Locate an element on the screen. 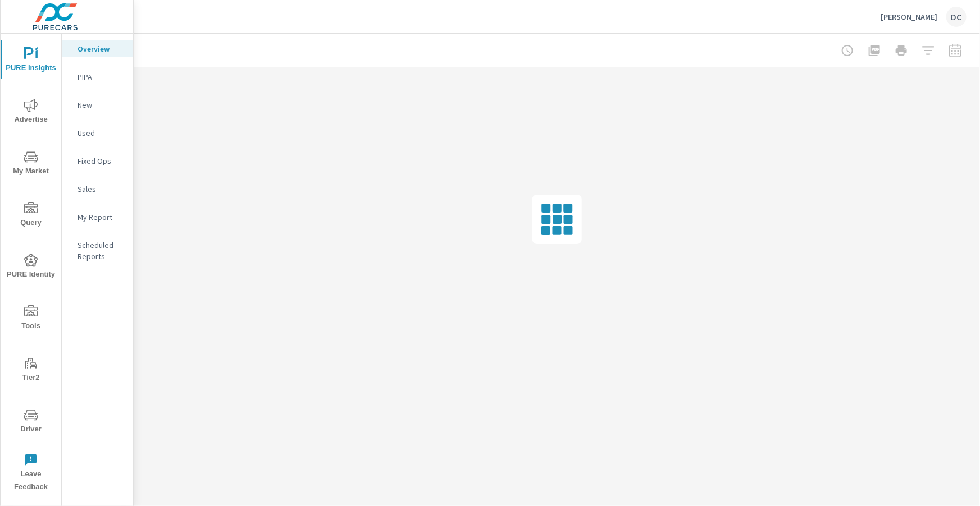  span: Tools is located at coordinates (31, 319).